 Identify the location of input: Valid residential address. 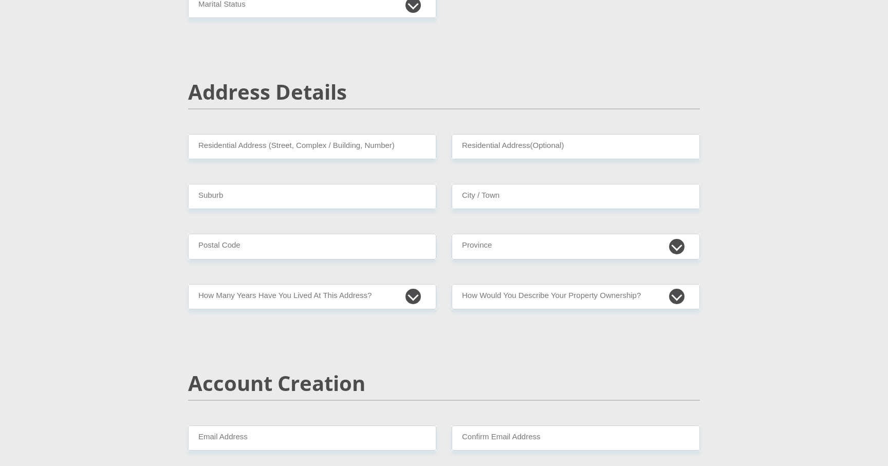
(312, 146).